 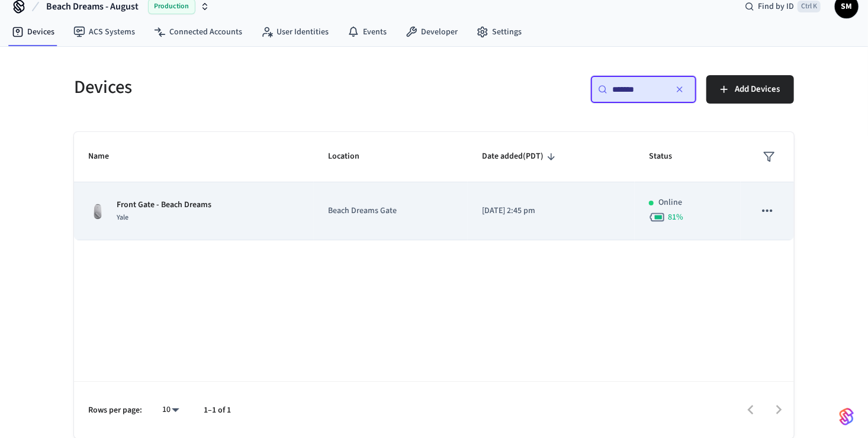 What do you see at coordinates (198, 32) in the screenshot?
I see `a: Connected Accounts` at bounding box center [198, 32].